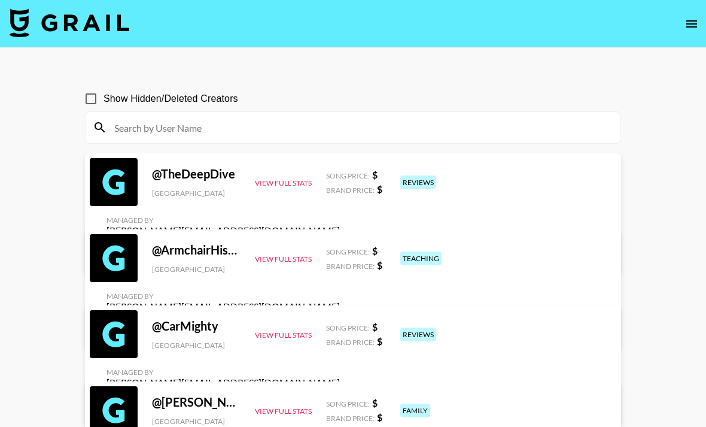 This screenshot has width=706, height=427. Describe the element at coordinates (415, 410) in the screenshot. I see `div: family` at that location.